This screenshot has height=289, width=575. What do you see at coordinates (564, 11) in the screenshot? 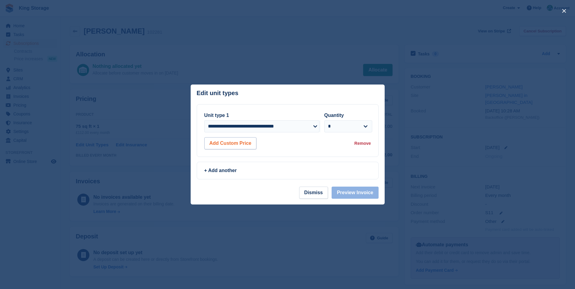
I see `button: close` at bounding box center [564, 11].